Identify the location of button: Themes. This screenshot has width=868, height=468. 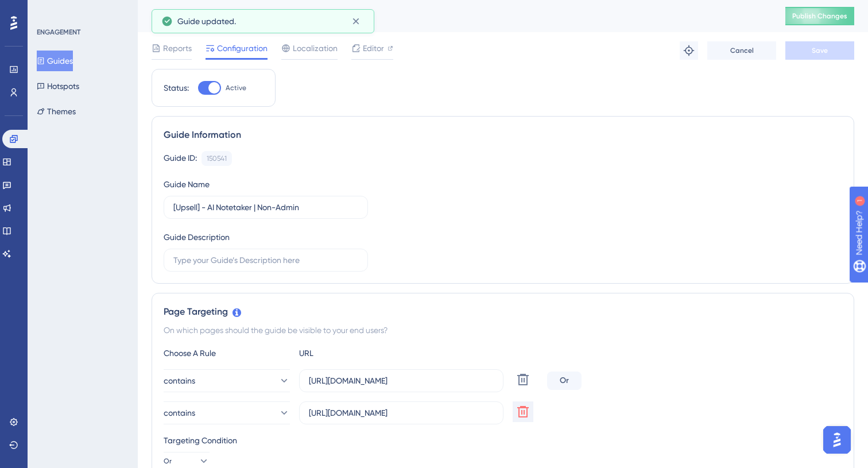
(57, 111).